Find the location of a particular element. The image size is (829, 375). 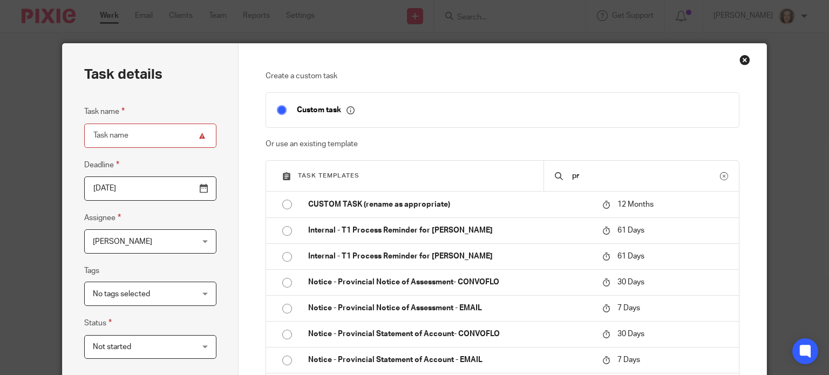

label: Deadline is located at coordinates (102, 165).